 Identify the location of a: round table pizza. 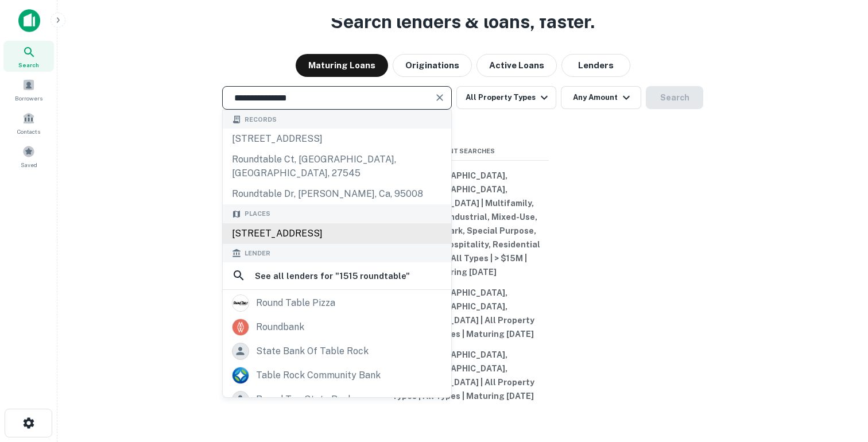
(337, 303).